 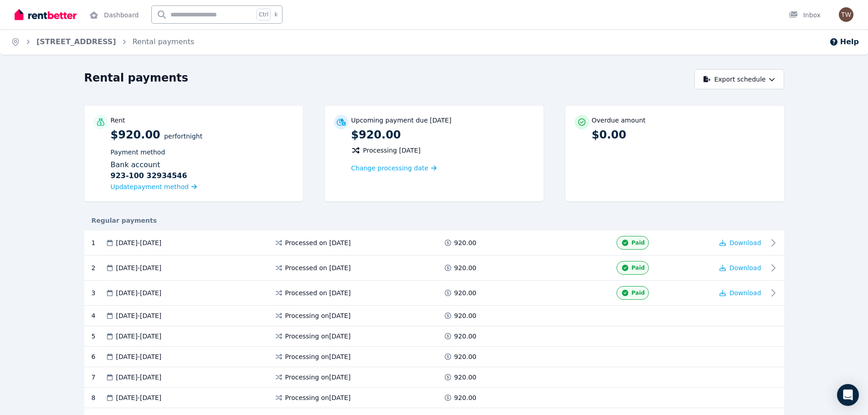 I want to click on span: Change processing date, so click(x=390, y=168).